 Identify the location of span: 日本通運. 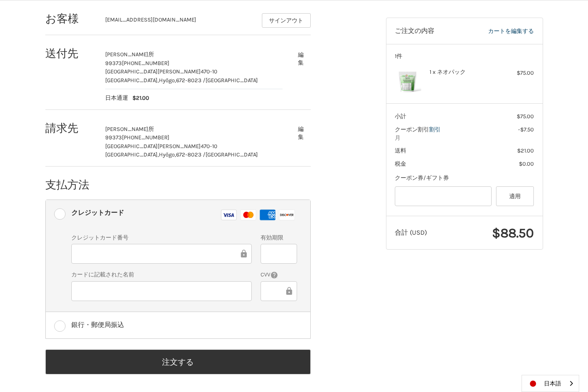
(117, 98).